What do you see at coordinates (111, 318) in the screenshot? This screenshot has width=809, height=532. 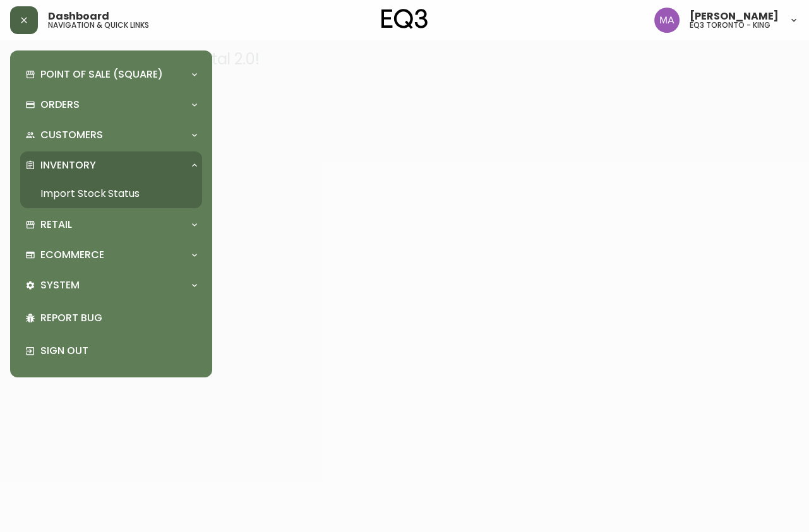 I see `div: Report Bug` at bounding box center [111, 318].